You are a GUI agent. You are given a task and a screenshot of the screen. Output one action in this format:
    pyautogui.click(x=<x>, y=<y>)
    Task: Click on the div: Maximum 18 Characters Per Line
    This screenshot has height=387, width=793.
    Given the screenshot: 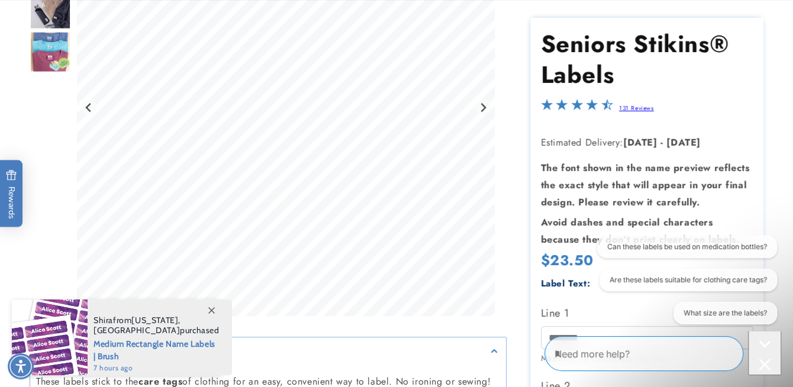 What is the action you would take?
    pyautogui.click(x=647, y=357)
    